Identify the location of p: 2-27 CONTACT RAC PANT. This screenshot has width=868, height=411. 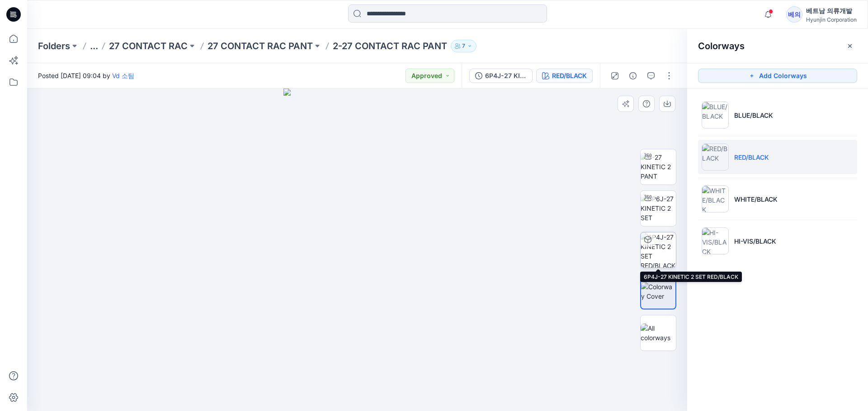
(390, 46).